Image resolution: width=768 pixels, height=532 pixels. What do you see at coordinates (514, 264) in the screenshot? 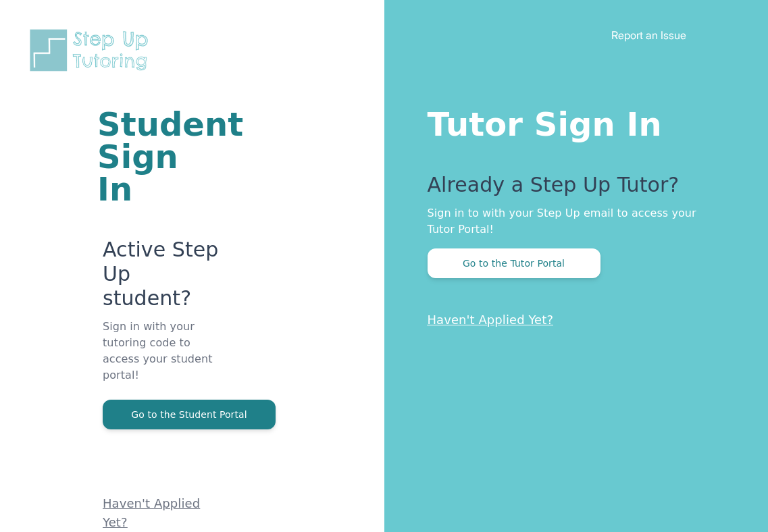
I see `button: Go to the Tutor Portal` at bounding box center [514, 264].